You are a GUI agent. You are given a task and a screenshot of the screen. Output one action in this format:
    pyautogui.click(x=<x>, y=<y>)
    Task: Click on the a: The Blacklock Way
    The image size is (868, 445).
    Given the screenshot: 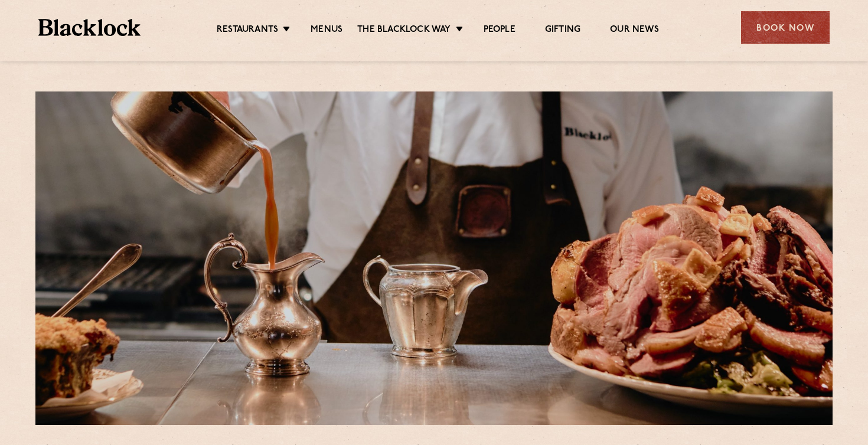 What is the action you would take?
    pyautogui.click(x=404, y=31)
    